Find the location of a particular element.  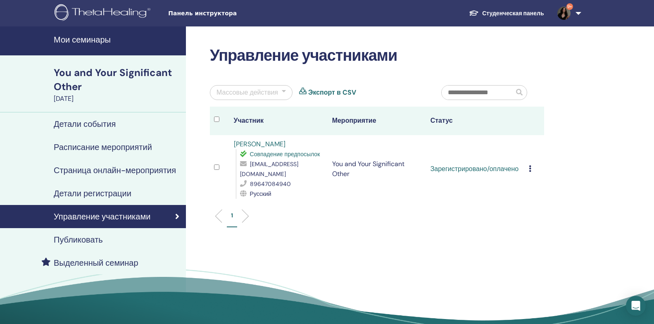

a: Студенческая панель is located at coordinates (506, 13).